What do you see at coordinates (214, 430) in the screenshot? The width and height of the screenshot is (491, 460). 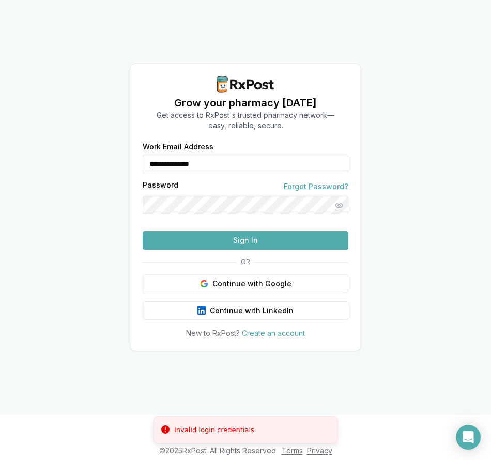 I see `div: Invalid login credentials` at bounding box center [214, 430].